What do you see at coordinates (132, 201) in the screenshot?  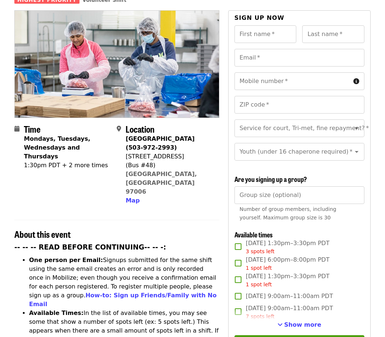 I see `button: Map` at bounding box center [132, 201].